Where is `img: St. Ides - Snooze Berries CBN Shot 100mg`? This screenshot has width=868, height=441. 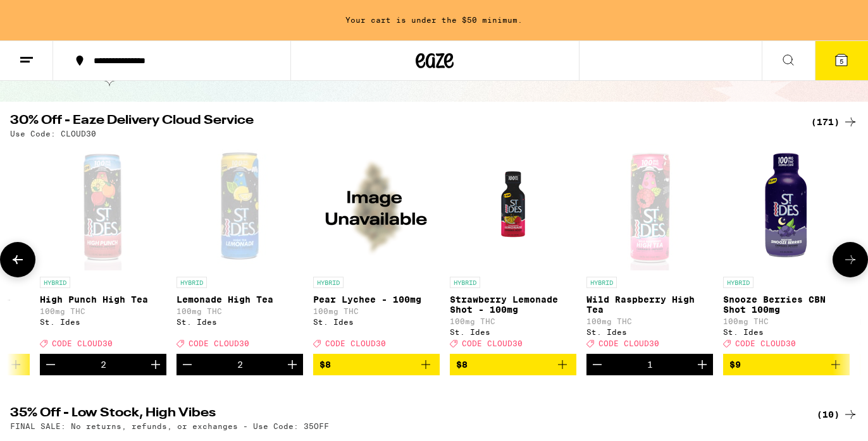
img: St. Ides - Snooze Berries CBN Shot 100mg is located at coordinates (787, 208).